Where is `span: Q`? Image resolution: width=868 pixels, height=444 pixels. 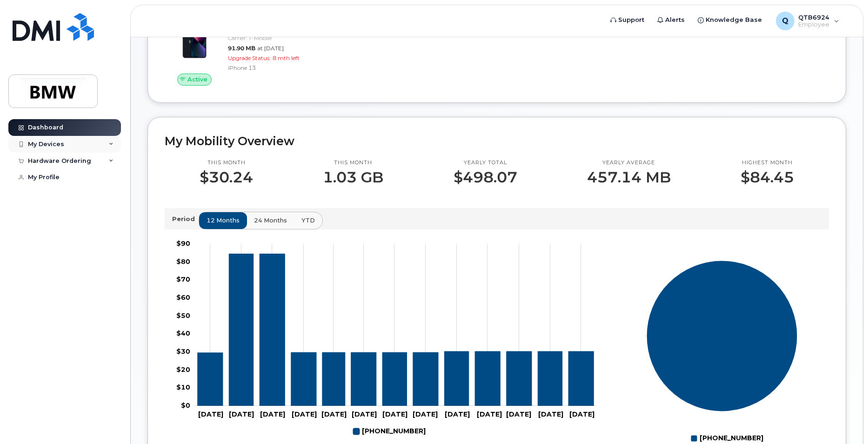 span: Q is located at coordinates (785, 21).